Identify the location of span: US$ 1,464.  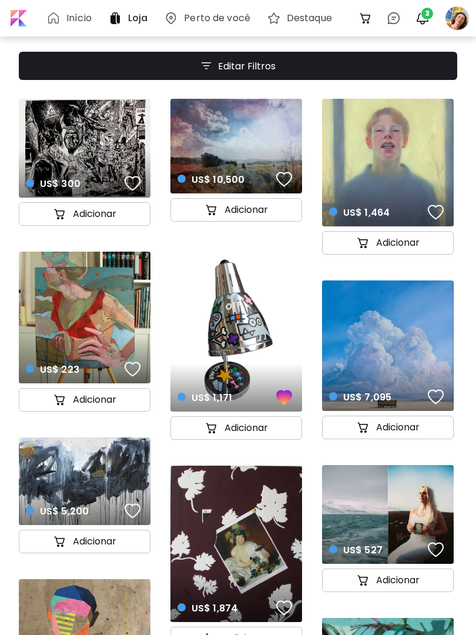
(366, 212).